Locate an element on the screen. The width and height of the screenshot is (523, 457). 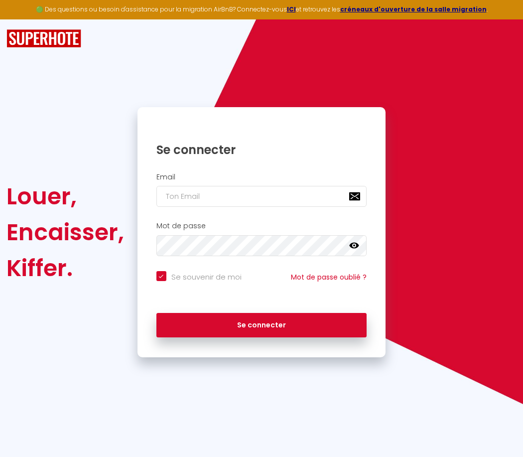
strong: ICI is located at coordinates (291, 9).